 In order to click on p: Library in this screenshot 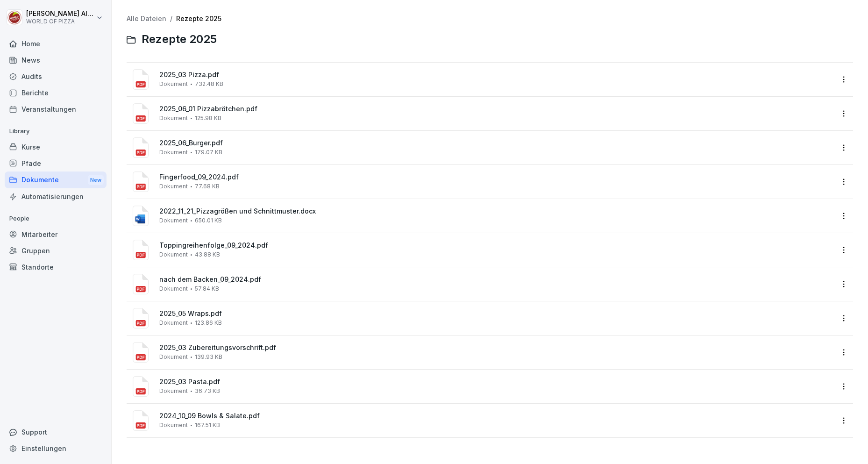, I will do `click(56, 132)`.